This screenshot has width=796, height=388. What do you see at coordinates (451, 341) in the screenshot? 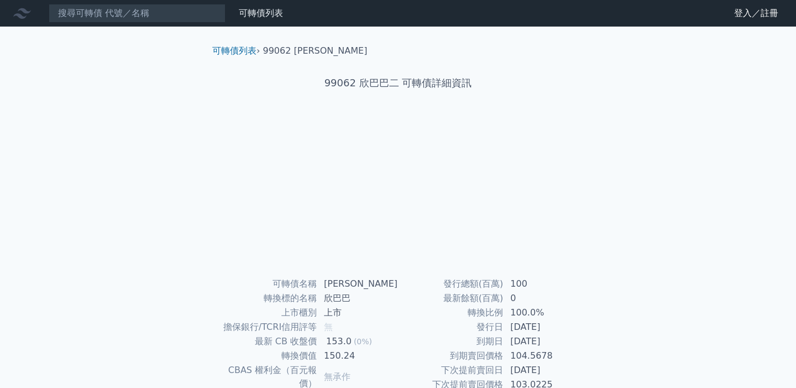
I see `td: 到期日` at bounding box center [451, 341].